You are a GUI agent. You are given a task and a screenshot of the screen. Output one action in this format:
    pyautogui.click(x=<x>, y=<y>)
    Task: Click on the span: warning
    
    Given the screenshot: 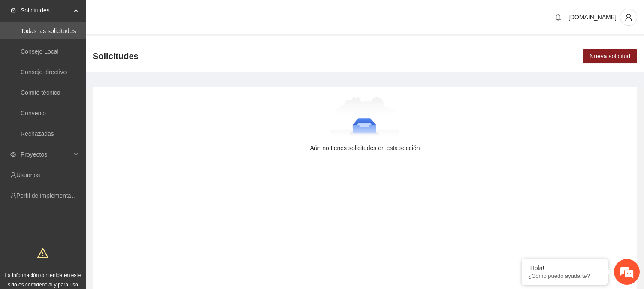 What is the action you would take?
    pyautogui.click(x=43, y=253)
    